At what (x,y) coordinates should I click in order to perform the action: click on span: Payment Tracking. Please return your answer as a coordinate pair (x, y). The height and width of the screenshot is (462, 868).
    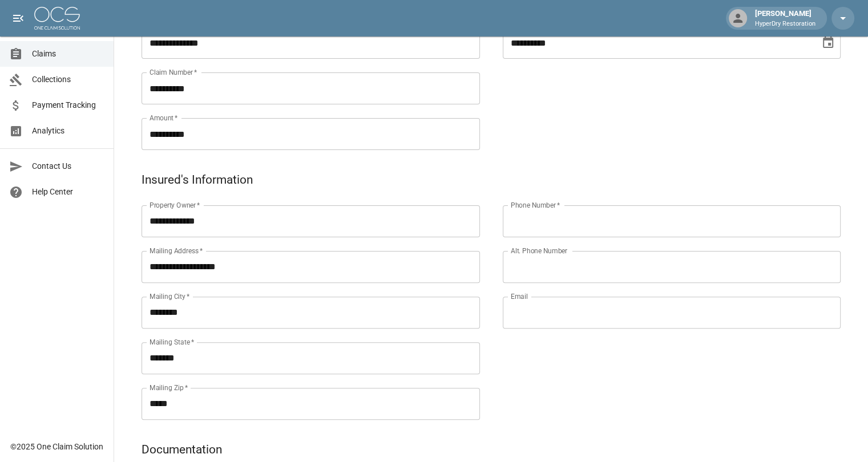
    Looking at the image, I should click on (68, 105).